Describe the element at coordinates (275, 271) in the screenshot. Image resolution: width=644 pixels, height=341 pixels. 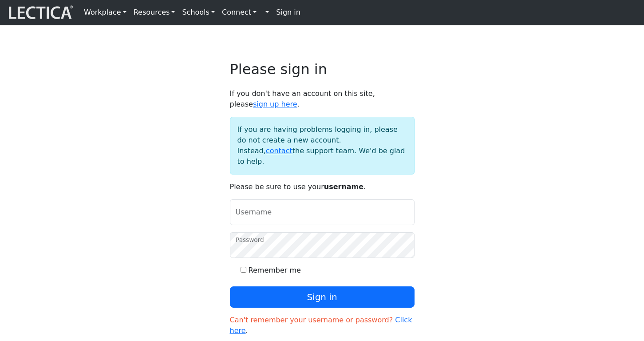
I see `label: Remember me` at that location.